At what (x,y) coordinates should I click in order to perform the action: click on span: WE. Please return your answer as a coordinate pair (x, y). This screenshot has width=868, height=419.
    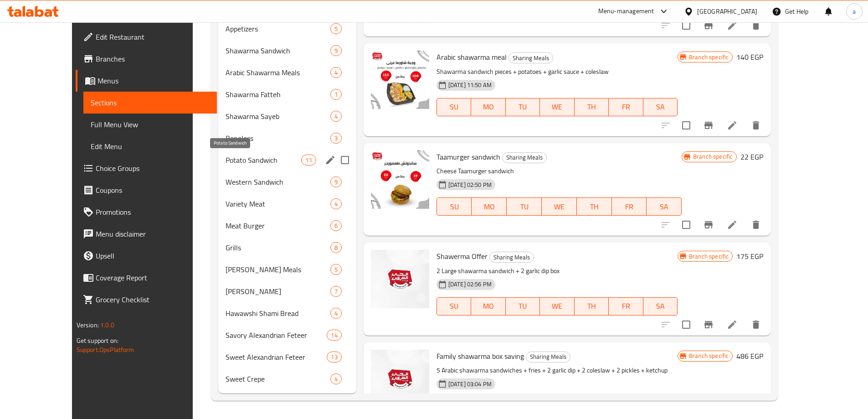
    Looking at the image, I should click on (557, 306).